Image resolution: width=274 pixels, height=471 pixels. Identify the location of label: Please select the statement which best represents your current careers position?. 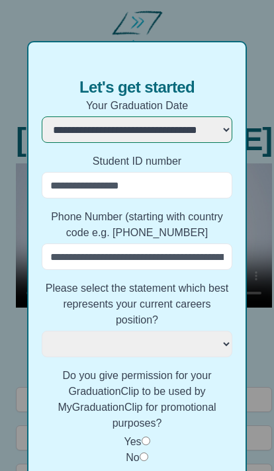
(136, 304).